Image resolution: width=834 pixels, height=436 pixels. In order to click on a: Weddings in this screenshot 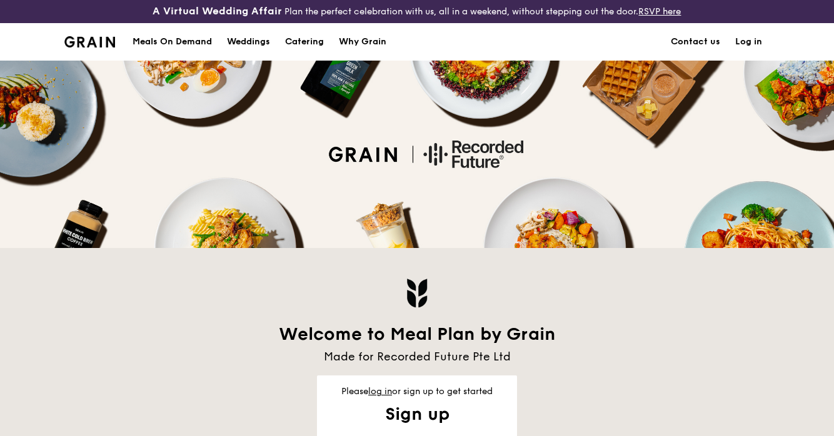, I will do `click(248, 42)`.